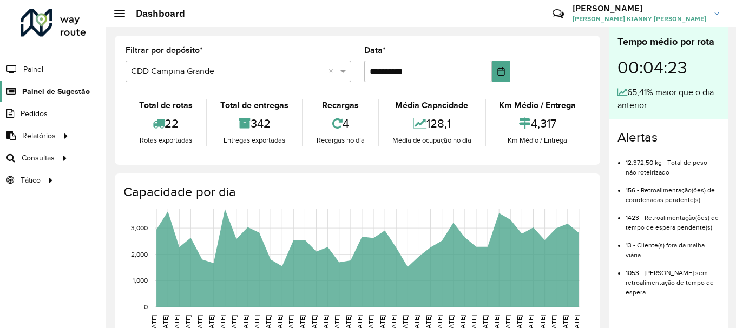  What do you see at coordinates (668, 68) in the screenshot?
I see `div: 00:04:23` at bounding box center [668, 68].